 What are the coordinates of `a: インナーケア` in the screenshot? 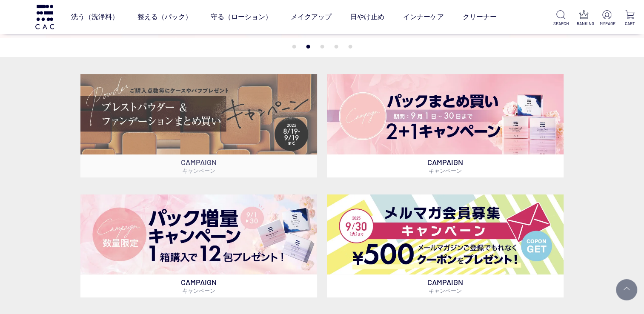 It's located at (423, 17).